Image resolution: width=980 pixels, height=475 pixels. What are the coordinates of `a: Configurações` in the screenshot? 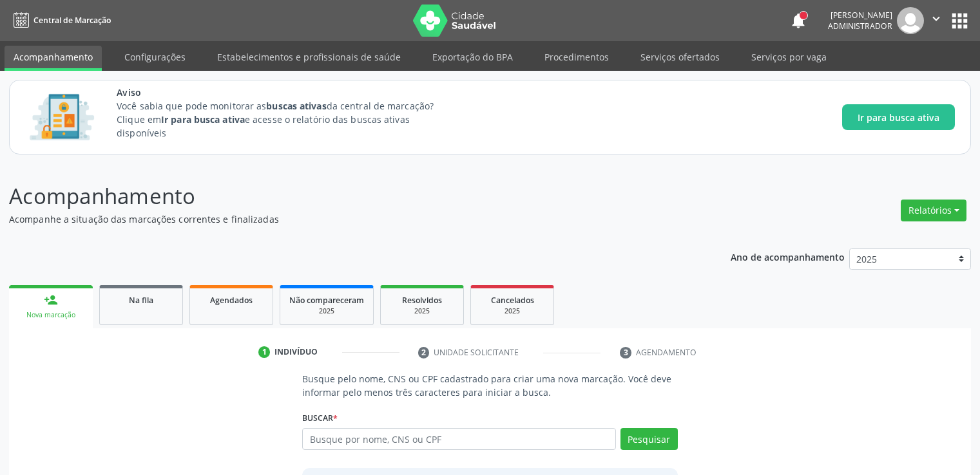 It's located at (154, 57).